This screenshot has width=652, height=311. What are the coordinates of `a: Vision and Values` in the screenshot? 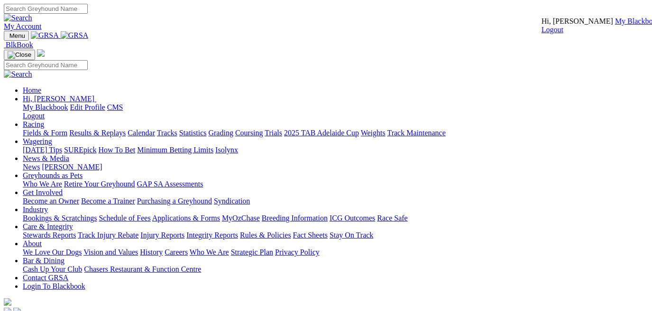 It's located at (110, 252).